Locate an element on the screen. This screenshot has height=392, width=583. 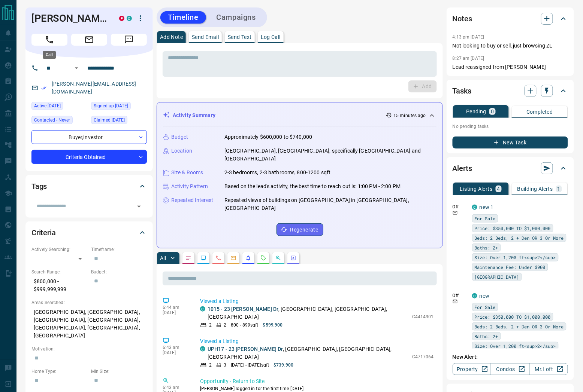
div: Buyer , Investor is located at coordinates (89, 137).